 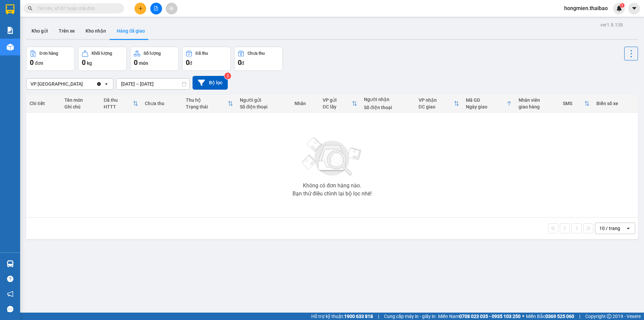 What do you see at coordinates (258, 59) in the screenshot?
I see `button: Chưa thu0đ` at bounding box center [258, 59].